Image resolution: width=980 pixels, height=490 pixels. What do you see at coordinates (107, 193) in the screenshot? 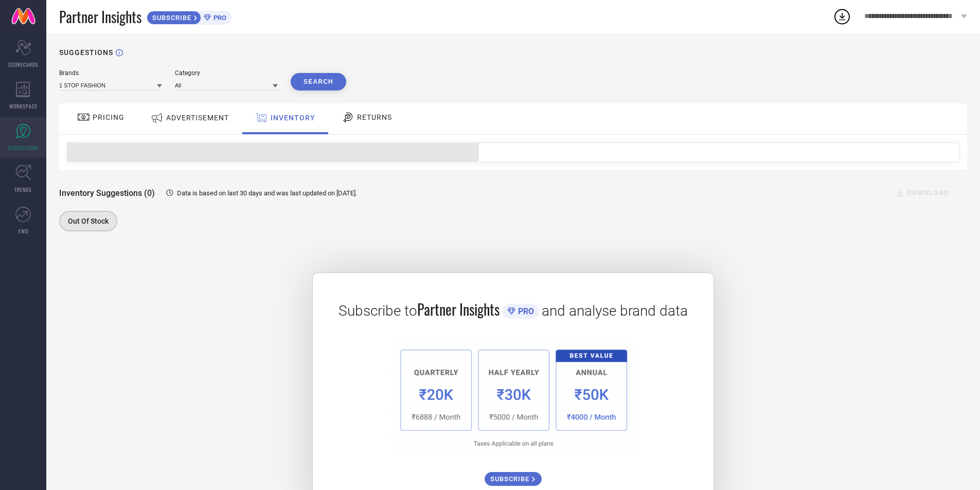
I see `span: Inventory Suggestions (0)` at bounding box center [107, 193].